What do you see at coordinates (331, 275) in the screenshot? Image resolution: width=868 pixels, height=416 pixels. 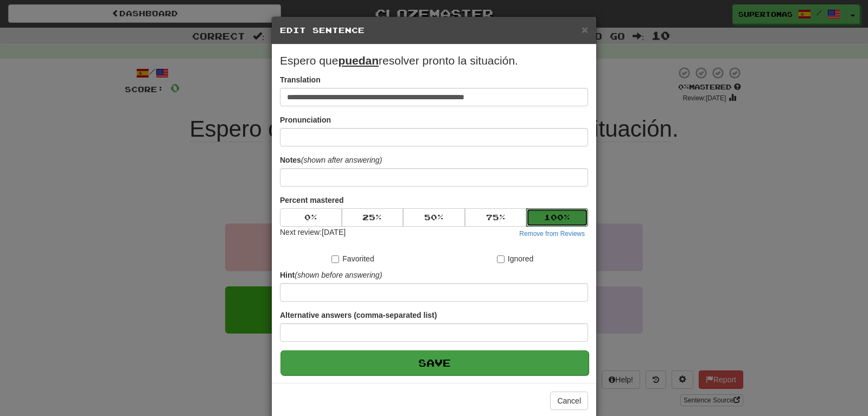 I see `label: Hint` at bounding box center [331, 275].